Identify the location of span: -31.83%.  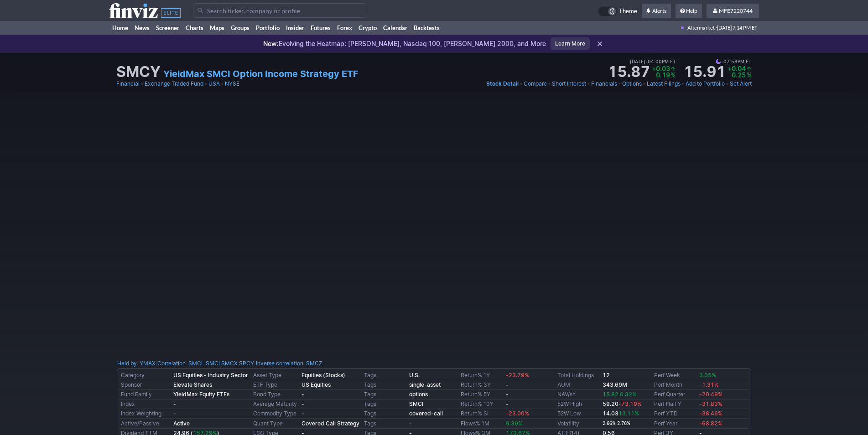
(711, 404).